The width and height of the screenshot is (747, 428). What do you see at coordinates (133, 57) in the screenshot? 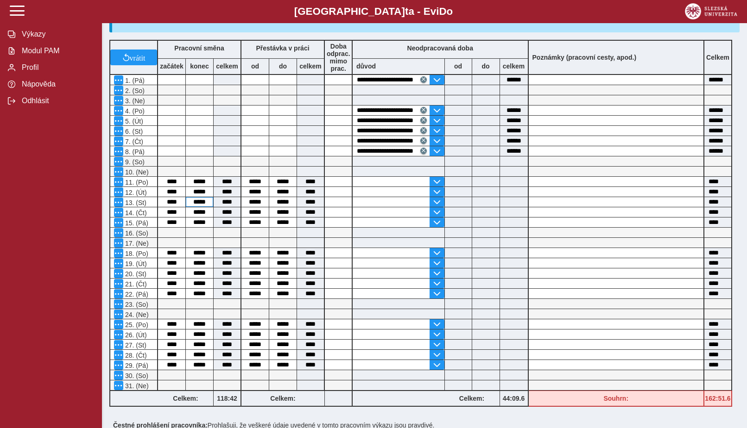
I see `button: vrátit` at bounding box center [133, 57].